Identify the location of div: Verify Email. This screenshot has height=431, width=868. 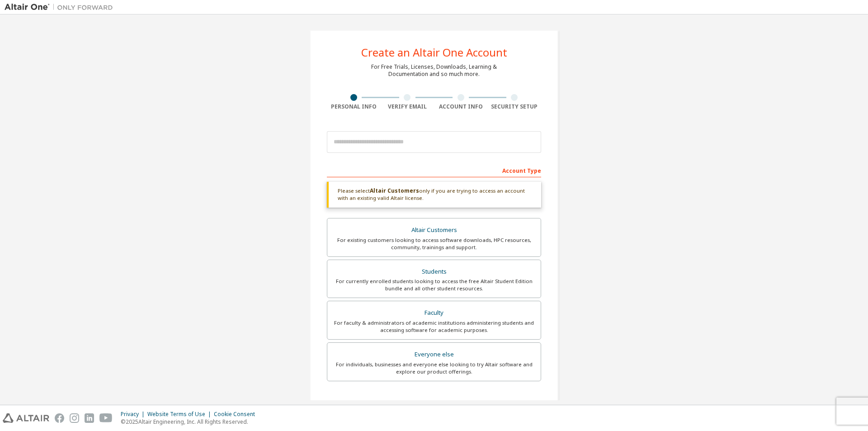
(407, 107).